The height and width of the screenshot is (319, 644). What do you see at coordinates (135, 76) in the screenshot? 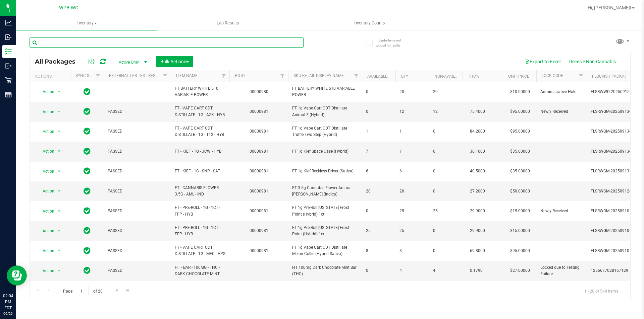
I see `a: External Lab Test Result` at bounding box center [135, 76].